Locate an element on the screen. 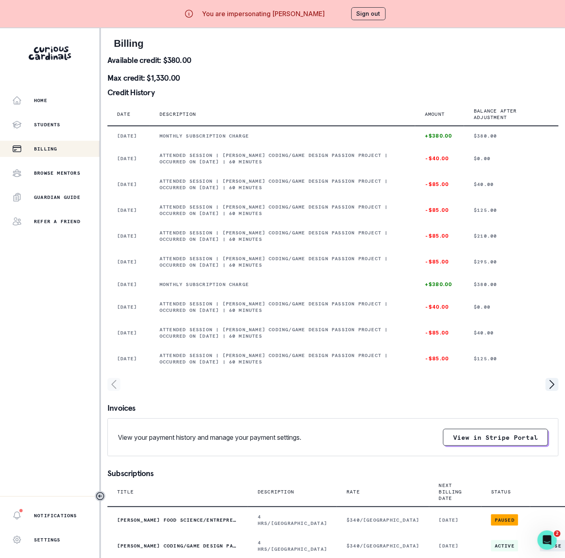  p: Rate is located at coordinates (353, 492).